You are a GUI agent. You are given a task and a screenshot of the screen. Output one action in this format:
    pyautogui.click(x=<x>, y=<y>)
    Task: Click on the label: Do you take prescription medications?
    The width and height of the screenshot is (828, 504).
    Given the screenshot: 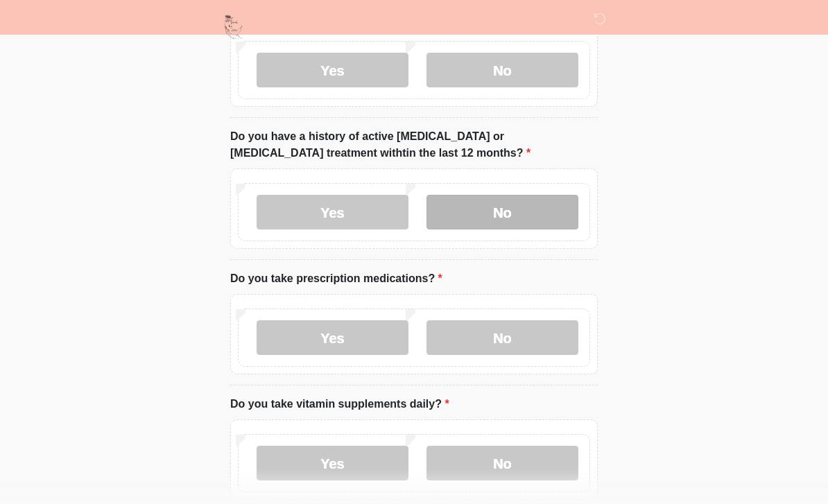 What is the action you would take?
    pyautogui.click(x=337, y=279)
    